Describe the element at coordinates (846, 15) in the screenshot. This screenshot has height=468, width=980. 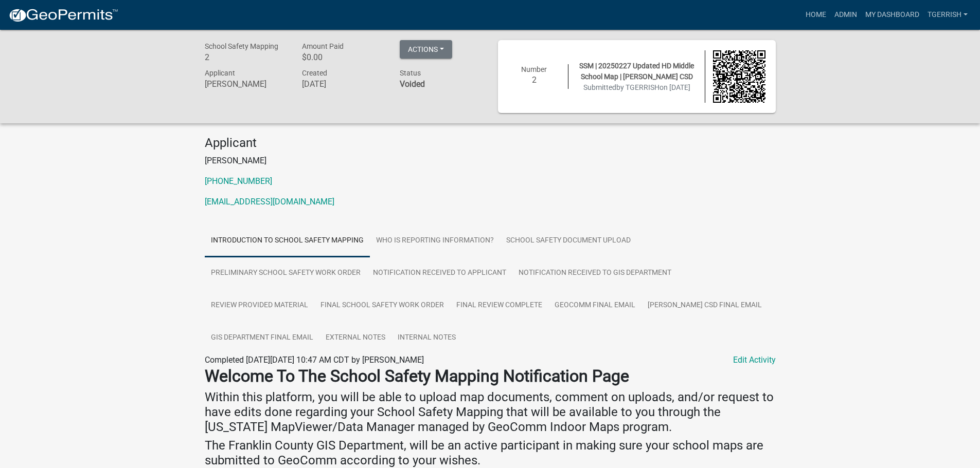
I see `a: Admin` at that location.